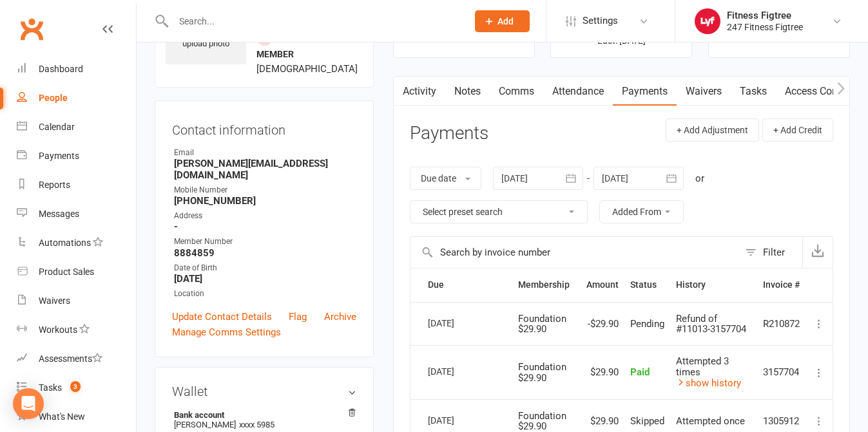 The width and height of the screenshot is (868, 432). What do you see at coordinates (61, 69) in the screenshot?
I see `div: Dashboard` at bounding box center [61, 69].